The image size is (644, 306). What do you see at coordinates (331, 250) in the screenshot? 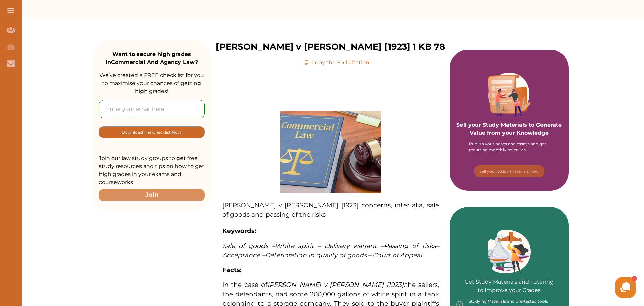
I see `span: – Acceptance –` at bounding box center [331, 250].